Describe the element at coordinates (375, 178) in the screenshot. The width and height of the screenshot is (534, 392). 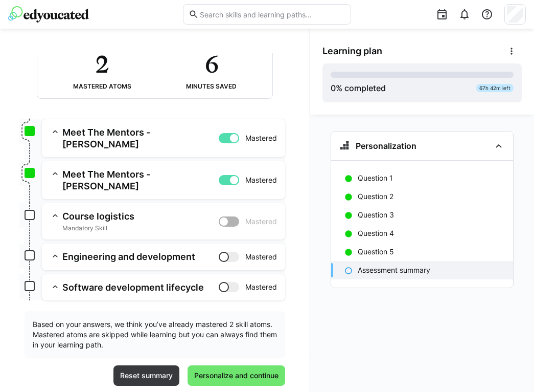
I see `p: Question 1` at that location.